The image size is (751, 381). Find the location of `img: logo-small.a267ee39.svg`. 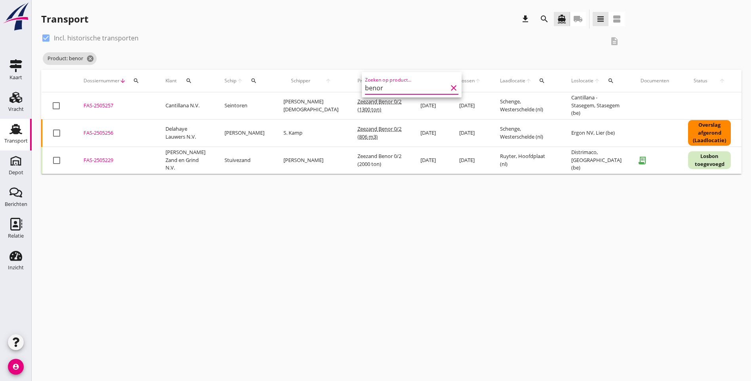

img: logo-small.a267ee39.svg is located at coordinates (16, 17).